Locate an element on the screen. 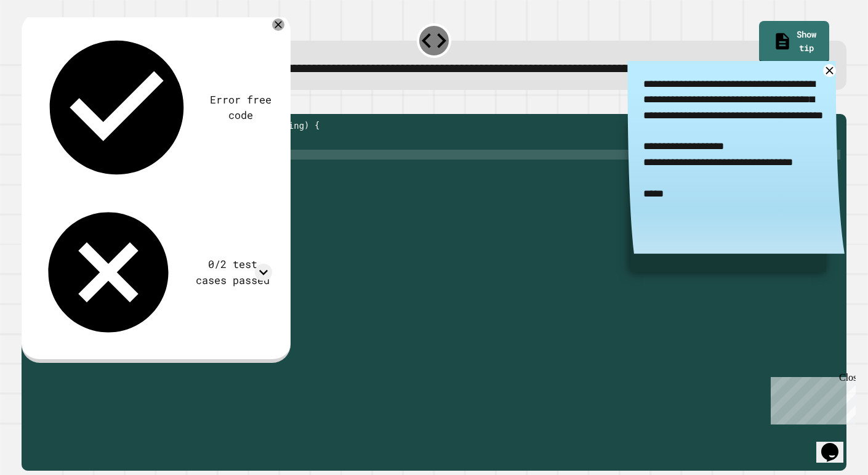 Image resolution: width=868 pixels, height=475 pixels. div: 0/2 test cases passed is located at coordinates (232, 271).